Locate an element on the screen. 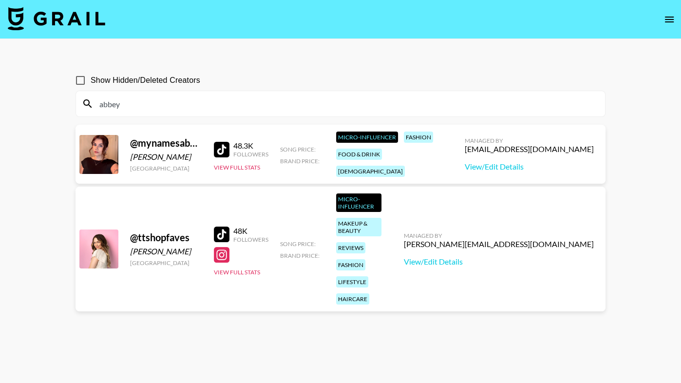 The height and width of the screenshot is (383, 681). div: lifestyle is located at coordinates (352, 281).